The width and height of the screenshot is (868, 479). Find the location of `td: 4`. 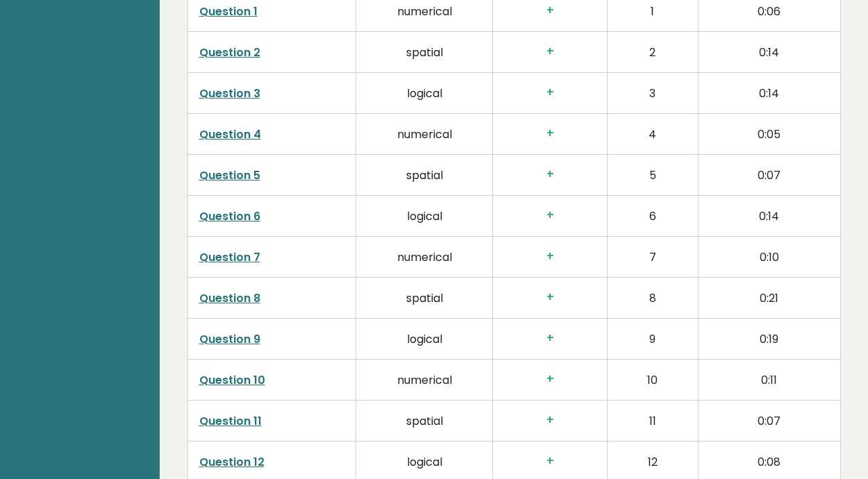

td: 4 is located at coordinates (652, 133).